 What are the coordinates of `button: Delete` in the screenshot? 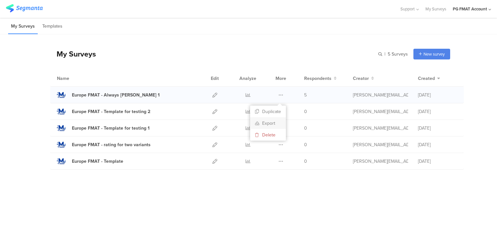 It's located at (268, 135).